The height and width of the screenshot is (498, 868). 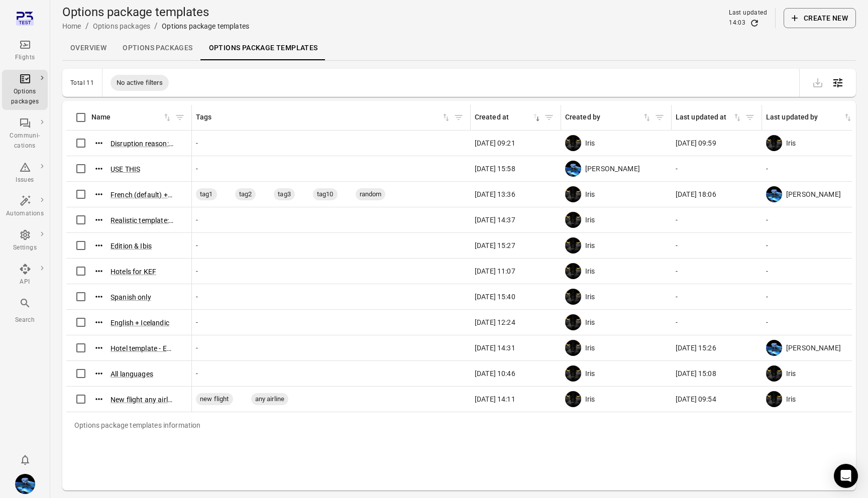 I want to click on button: English + Icelandic, so click(x=140, y=323).